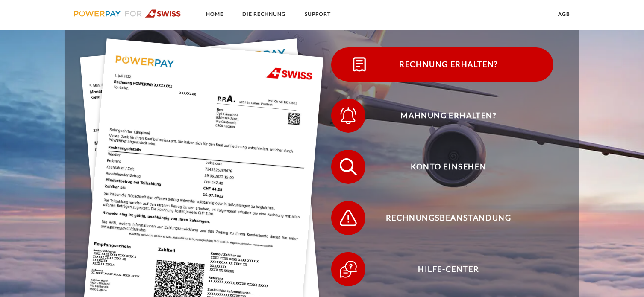 Image resolution: width=644 pixels, height=297 pixels. What do you see at coordinates (448, 269) in the screenshot?
I see `span: Hilfe-Center` at bounding box center [448, 269].